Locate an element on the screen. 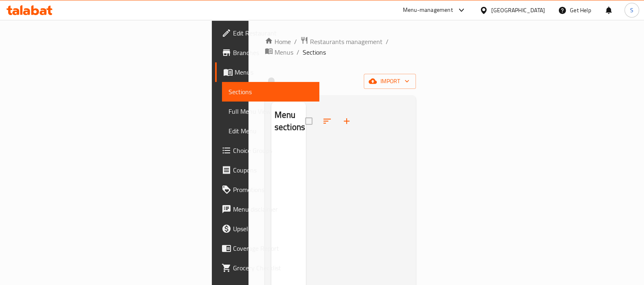  a: Branches is located at coordinates (267, 53).